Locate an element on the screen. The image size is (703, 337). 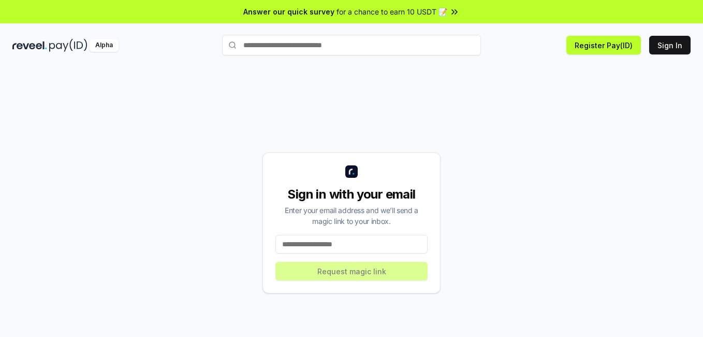
span: for a chance to earn 10 USDT 📝 is located at coordinates (392, 11).